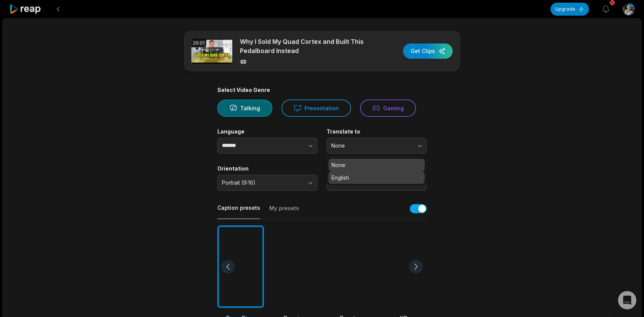 Image resolution: width=644 pixels, height=317 pixels. What do you see at coordinates (239, 211) in the screenshot?
I see `button: Caption presets` at bounding box center [239, 211].